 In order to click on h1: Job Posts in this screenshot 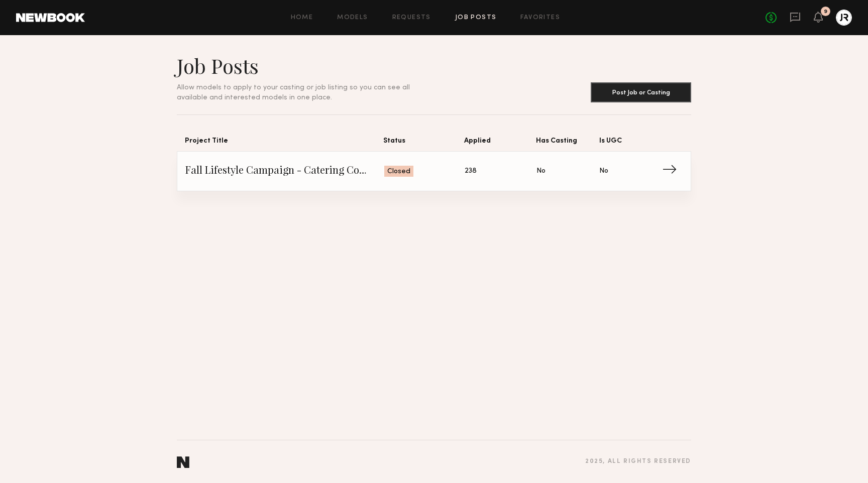, I will do `click(305, 66)`.